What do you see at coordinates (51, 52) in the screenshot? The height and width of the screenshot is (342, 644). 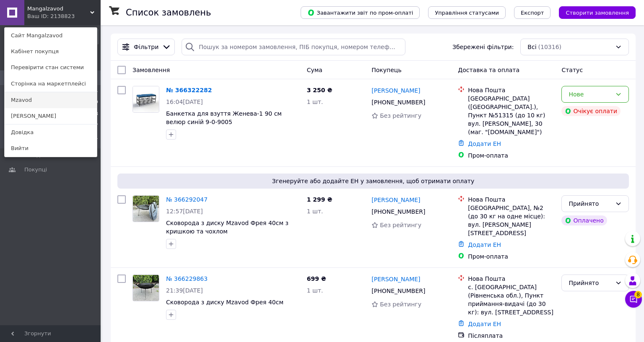 I see `a: Кабінет покупця` at bounding box center [51, 52].